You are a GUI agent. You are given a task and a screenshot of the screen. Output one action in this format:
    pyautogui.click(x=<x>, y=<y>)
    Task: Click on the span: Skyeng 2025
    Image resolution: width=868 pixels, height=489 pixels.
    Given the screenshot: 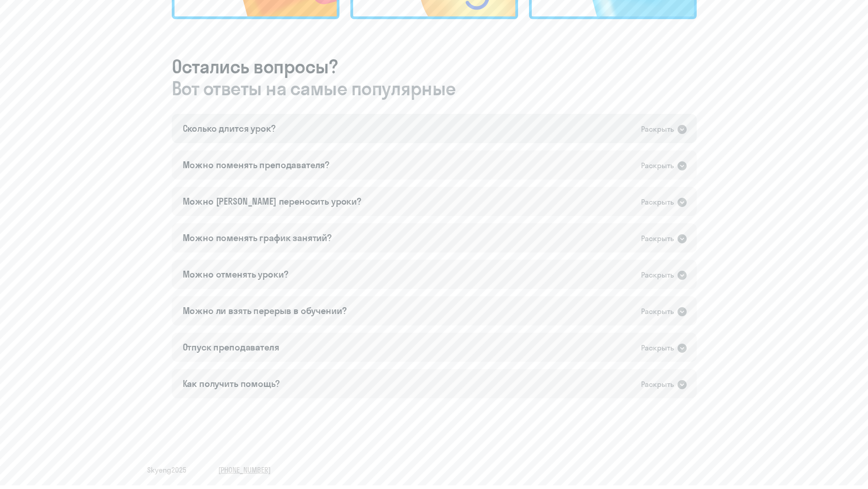 What is the action you would take?
    pyautogui.click(x=167, y=469)
    